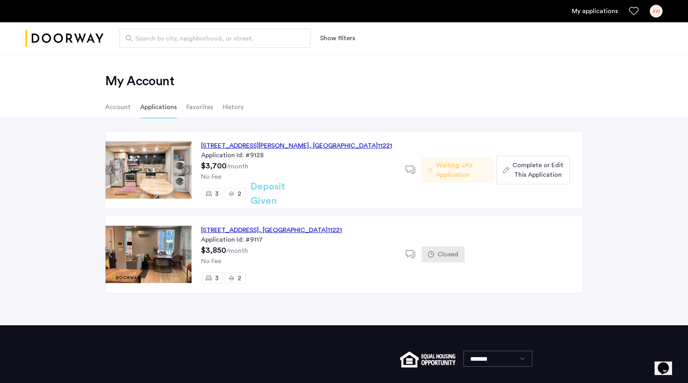 The width and height of the screenshot is (688, 383). Describe the element at coordinates (64, 38) in the screenshot. I see `img: logo` at that location.